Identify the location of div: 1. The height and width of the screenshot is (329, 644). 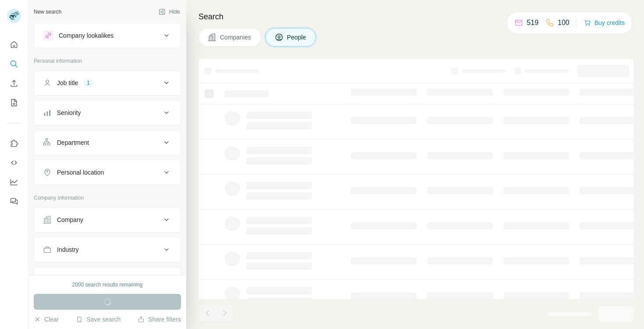
(88, 82).